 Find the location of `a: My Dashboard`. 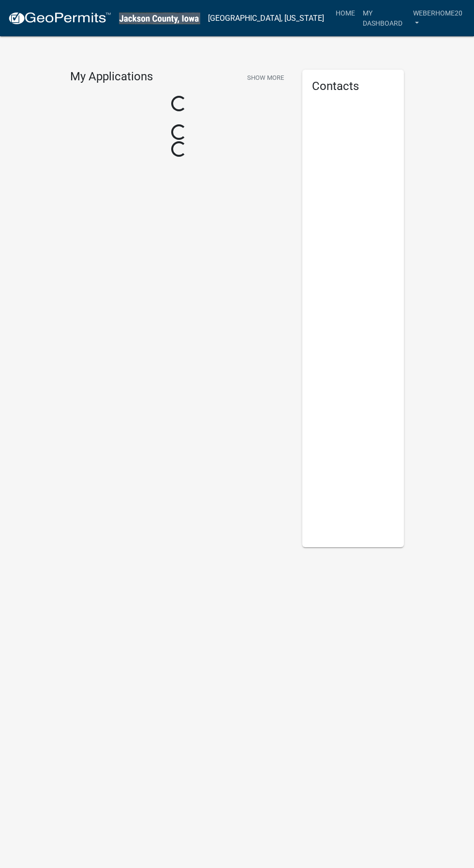

a: My Dashboard is located at coordinates (384, 18).